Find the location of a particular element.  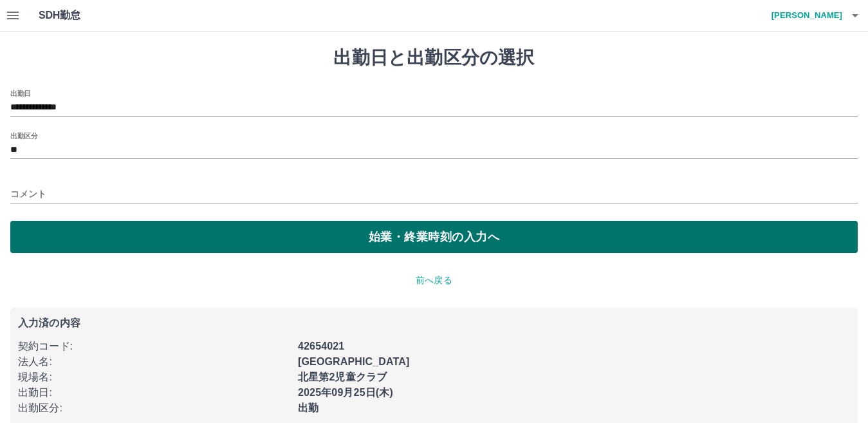

label: 出勤日 is located at coordinates (21, 93).